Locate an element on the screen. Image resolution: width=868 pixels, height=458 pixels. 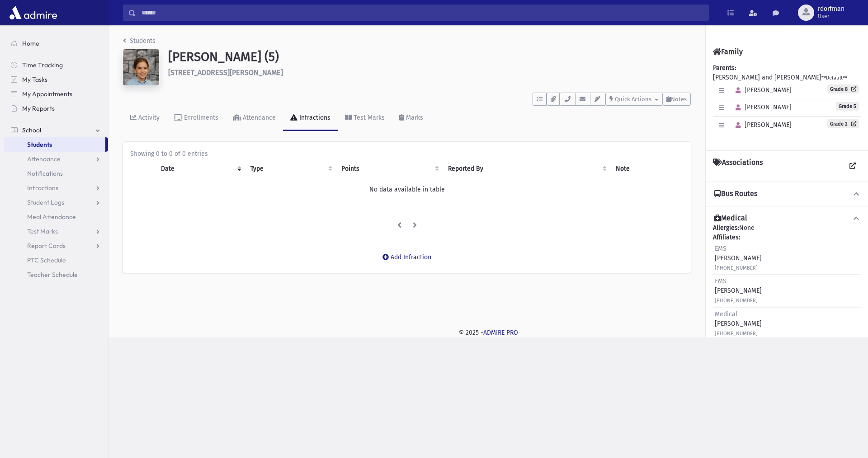
td: No data available in table is located at coordinates (407, 190).